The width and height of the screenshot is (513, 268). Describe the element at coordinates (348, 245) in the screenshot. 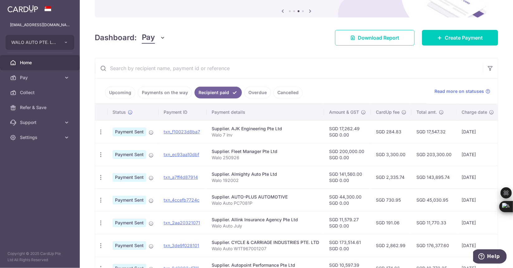

I see `td: SGD 173,514.61 SGD 0.00` at that location.